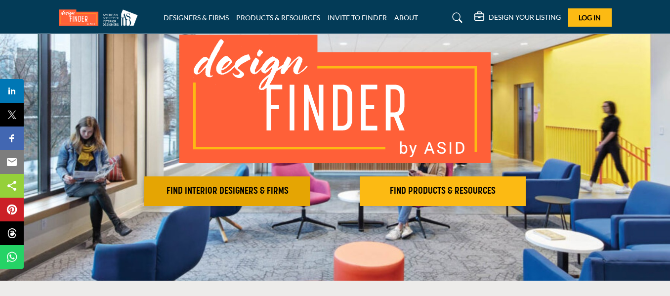 Image resolution: width=670 pixels, height=296 pixels. What do you see at coordinates (196, 17) in the screenshot?
I see `a: DESIGNERS & FIRMS` at bounding box center [196, 17].